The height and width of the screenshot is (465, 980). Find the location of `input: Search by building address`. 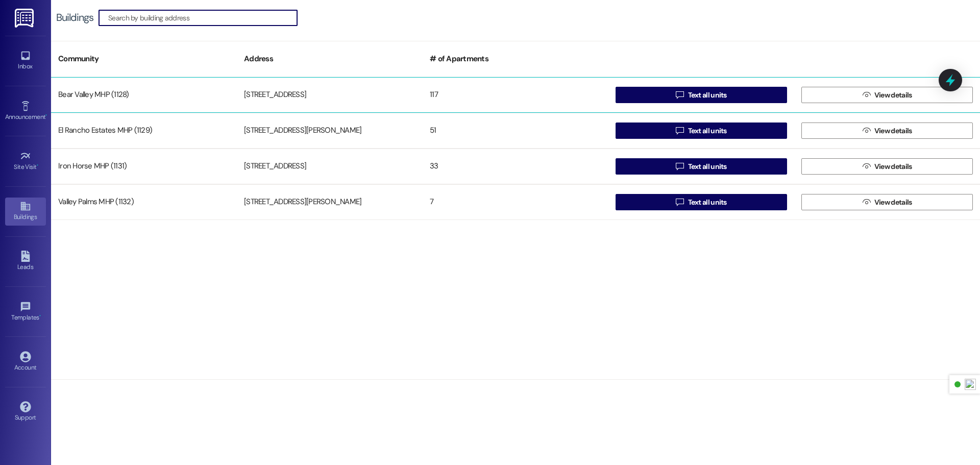

input: Search by building address is located at coordinates (203, 18).